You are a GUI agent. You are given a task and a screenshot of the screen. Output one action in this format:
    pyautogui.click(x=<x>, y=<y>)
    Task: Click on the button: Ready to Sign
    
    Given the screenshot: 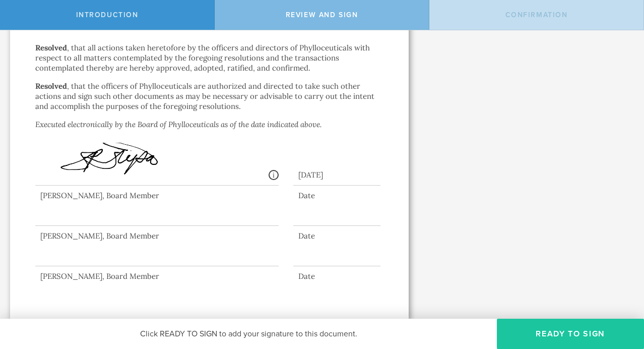 What is the action you would take?
    pyautogui.click(x=571, y=334)
    